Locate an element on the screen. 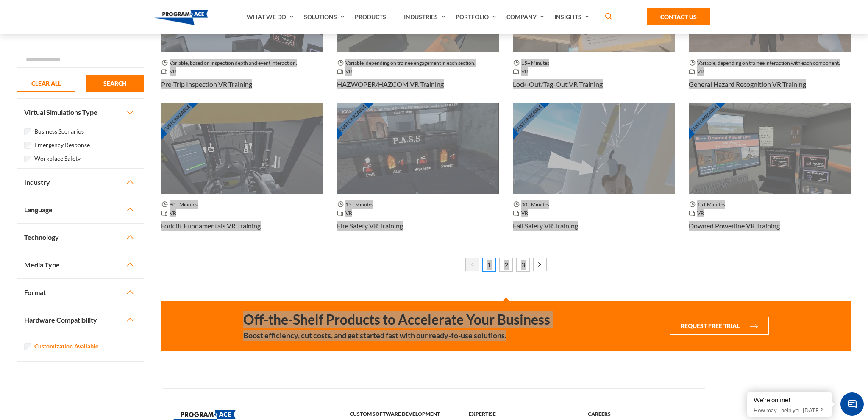 The image size is (868, 420). button: Language is located at coordinates (81, 210).